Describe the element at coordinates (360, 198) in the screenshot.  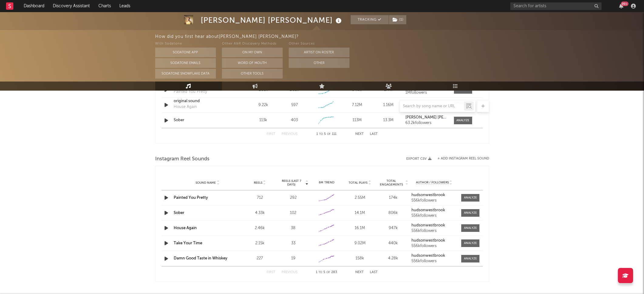
I see `div: 2.55M` at that location.